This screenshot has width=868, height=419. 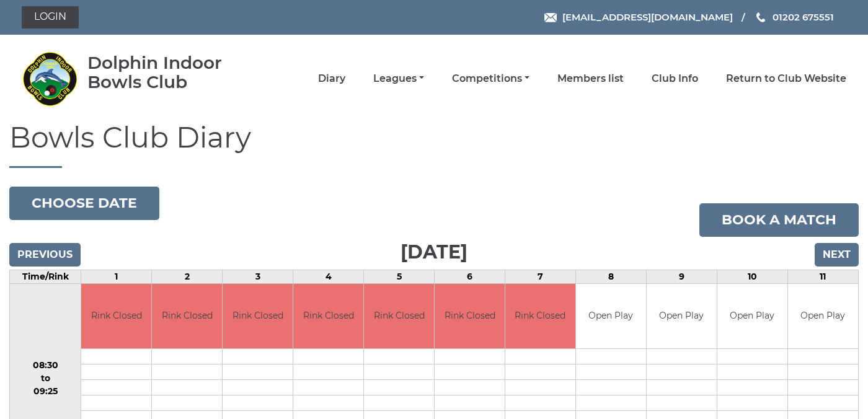 What do you see at coordinates (399, 79) in the screenshot?
I see `a: Leagues` at bounding box center [399, 79].